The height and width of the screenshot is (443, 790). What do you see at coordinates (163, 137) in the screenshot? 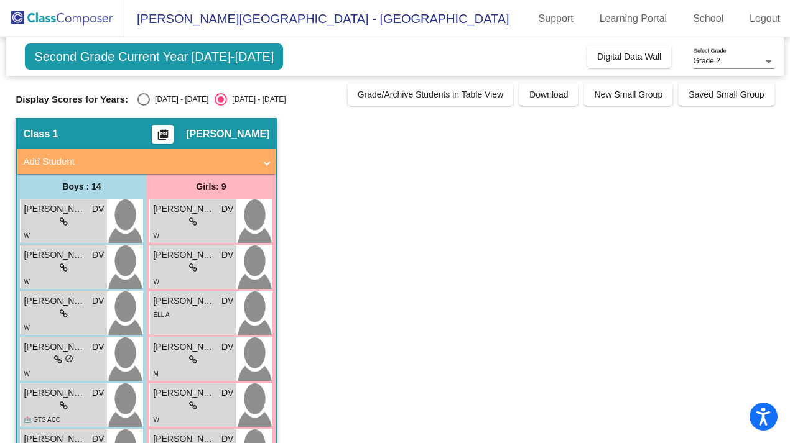
I see `mat-icon: picture_as_pdf` at bounding box center [163, 137].